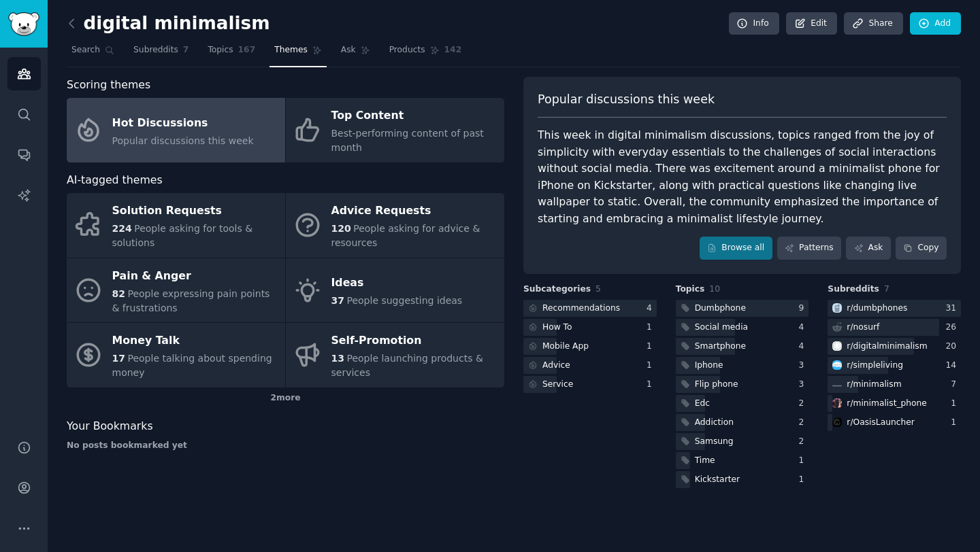 The height and width of the screenshot is (552, 980). What do you see at coordinates (590, 365) in the screenshot?
I see `a: Advice1` at bounding box center [590, 365].